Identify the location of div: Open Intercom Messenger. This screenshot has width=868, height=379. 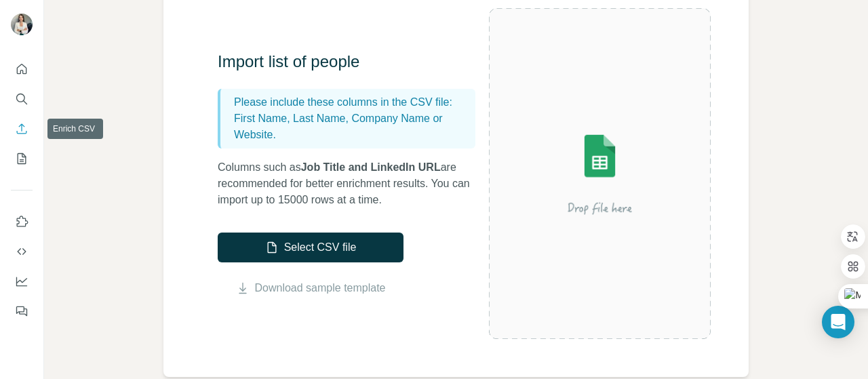
(839, 322).